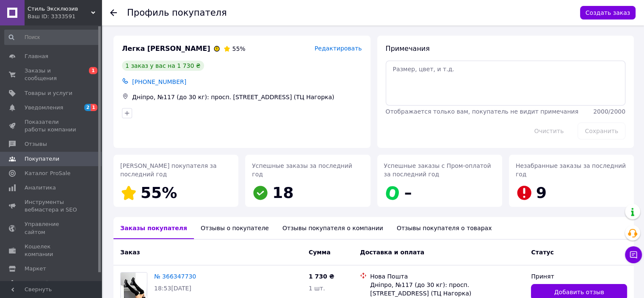 The height and width of the screenshot is (298, 644). What do you see at coordinates (59, 9) in the screenshot?
I see `span: Стиль Эксклюзив` at bounding box center [59, 9].